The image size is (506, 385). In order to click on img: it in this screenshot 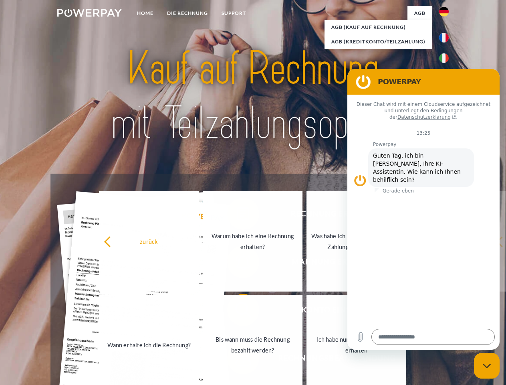, I will do `click(444, 58)`.